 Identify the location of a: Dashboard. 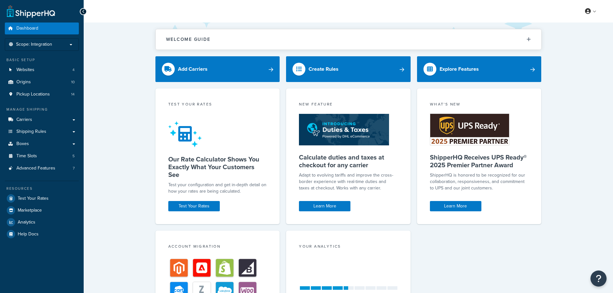
(42, 28).